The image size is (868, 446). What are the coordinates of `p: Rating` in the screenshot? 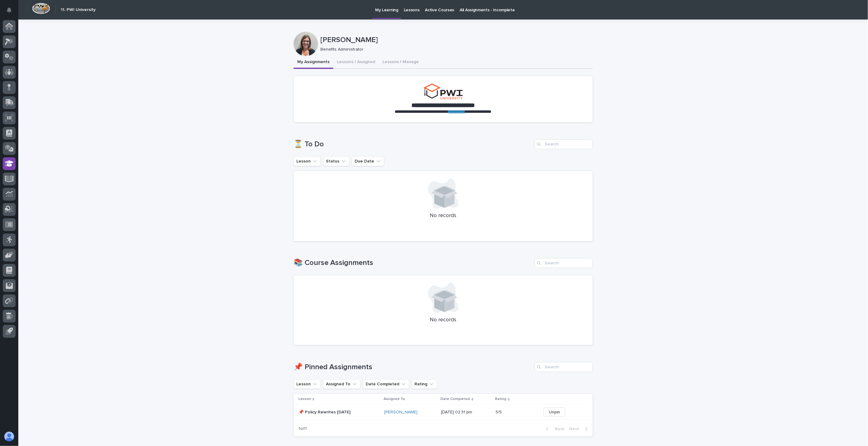 It's located at (500, 399).